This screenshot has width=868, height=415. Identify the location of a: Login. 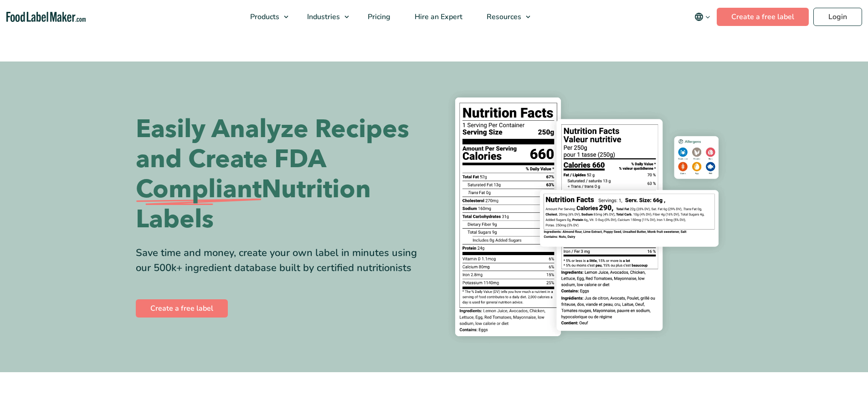
(838, 16).